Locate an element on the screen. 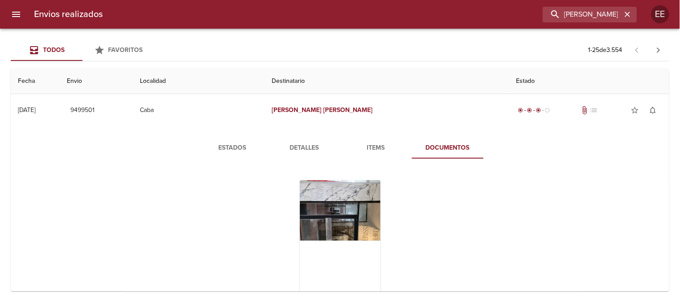 The image size is (680, 302). span: Pagina anterior is located at coordinates (637, 50).